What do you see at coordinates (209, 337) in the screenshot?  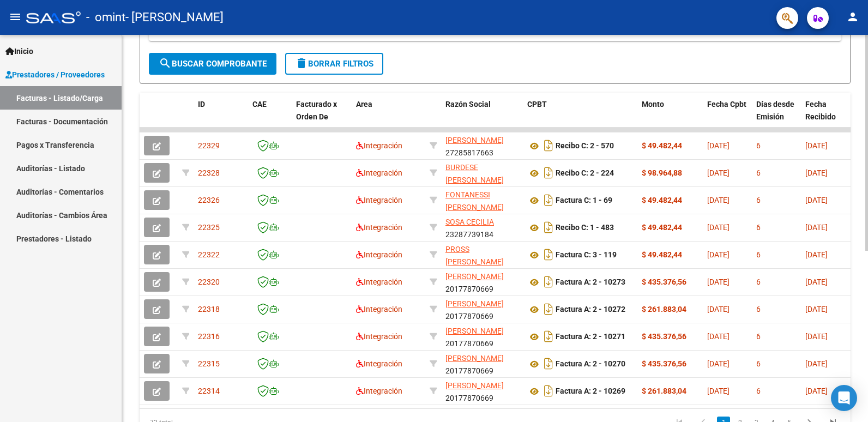 I see `span: 22316` at bounding box center [209, 337].